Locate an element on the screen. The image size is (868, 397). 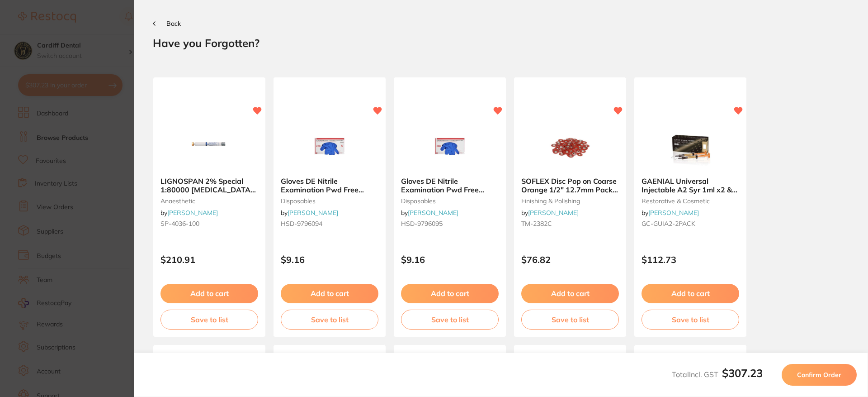
small: restorative & cosmetic is located at coordinates (691, 201).